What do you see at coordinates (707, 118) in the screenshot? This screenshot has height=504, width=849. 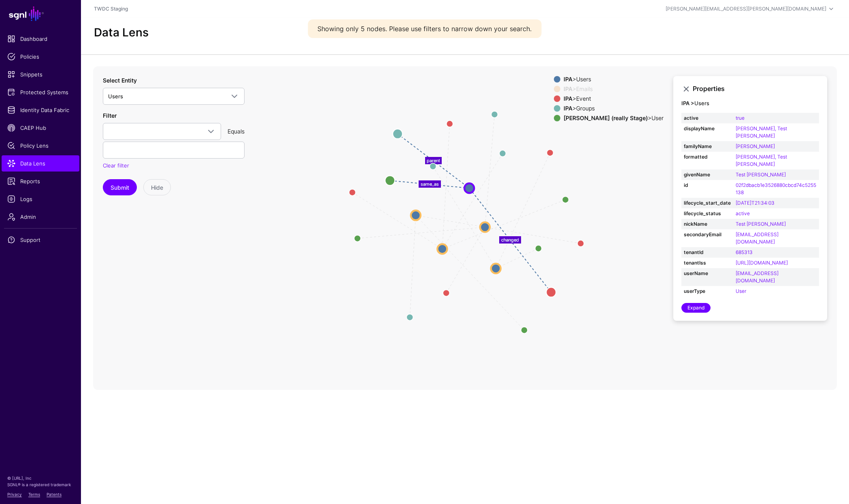 I see `strong: active` at bounding box center [707, 118].